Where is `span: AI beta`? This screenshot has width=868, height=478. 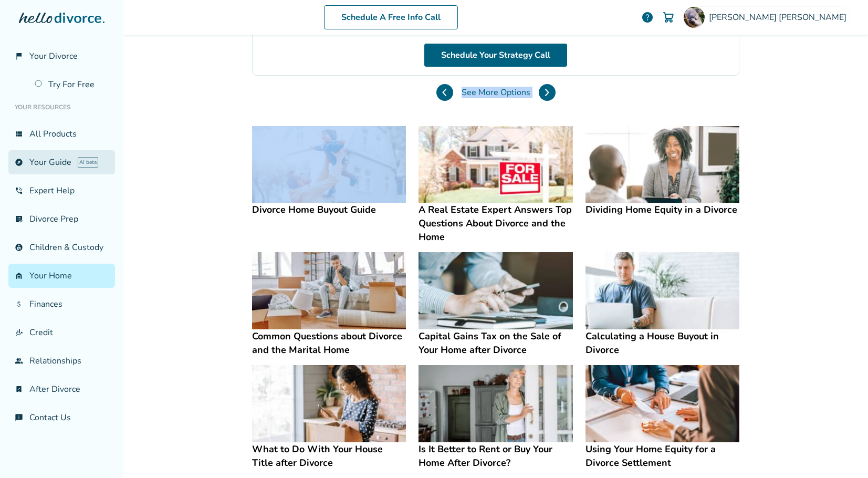 span: AI beta is located at coordinates (88, 162).